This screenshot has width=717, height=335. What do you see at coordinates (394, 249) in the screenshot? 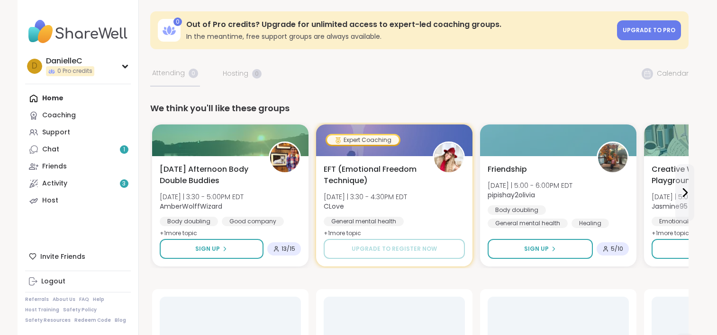
I see `button: Upgrade to register now` at bounding box center [394, 249].